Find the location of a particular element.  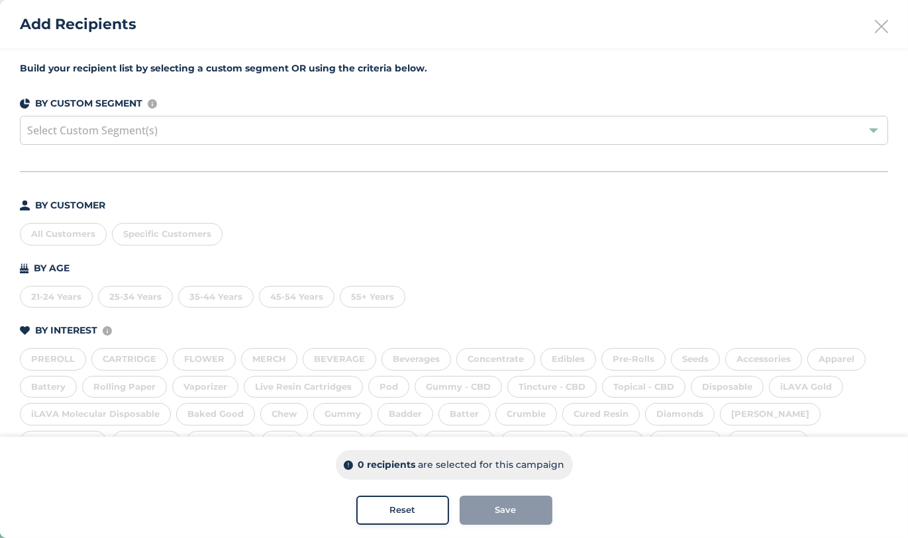

span: Select Custom Segment(s) is located at coordinates (92, 130).